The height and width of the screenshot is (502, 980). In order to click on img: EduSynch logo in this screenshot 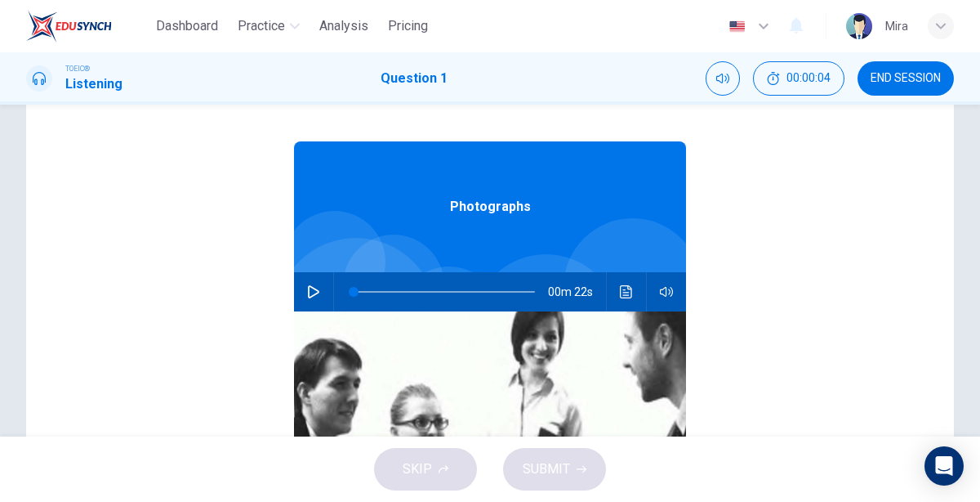, I will do `click(69, 26)`.